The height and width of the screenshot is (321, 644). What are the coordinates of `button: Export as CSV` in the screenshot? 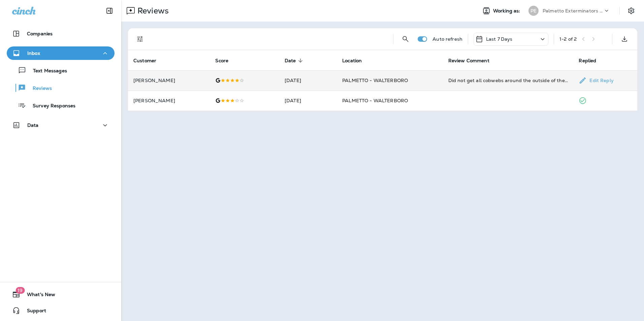 It's located at (624, 39).